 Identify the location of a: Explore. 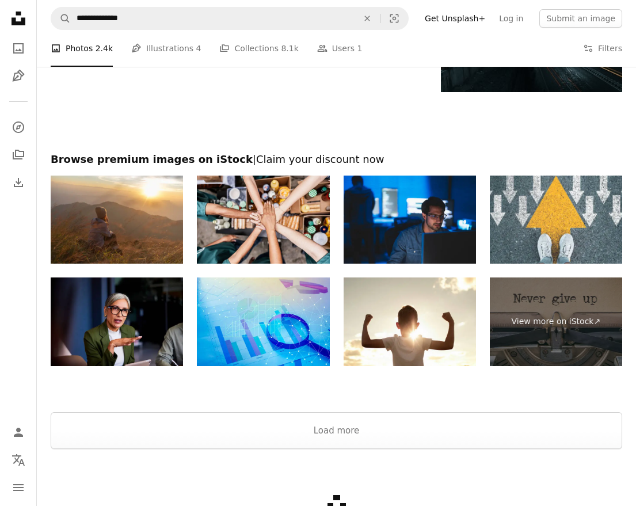
(18, 127).